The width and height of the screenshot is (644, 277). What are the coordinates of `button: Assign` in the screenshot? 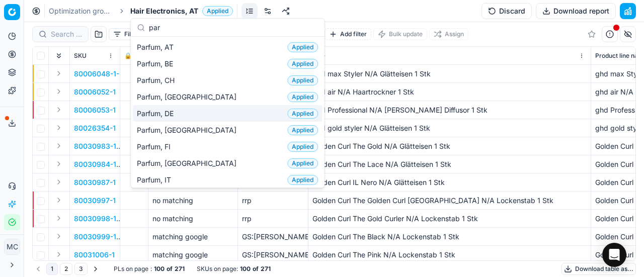 It's located at (449, 34).